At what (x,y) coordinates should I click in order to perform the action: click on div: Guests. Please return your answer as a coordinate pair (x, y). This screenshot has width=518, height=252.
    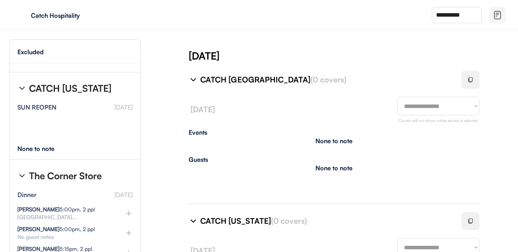
    Looking at the image, I should click on (334, 159).